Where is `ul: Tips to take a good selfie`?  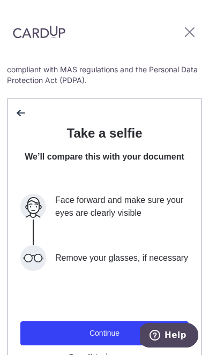
ul: Tips to take a good selfie is located at coordinates (104, 232).